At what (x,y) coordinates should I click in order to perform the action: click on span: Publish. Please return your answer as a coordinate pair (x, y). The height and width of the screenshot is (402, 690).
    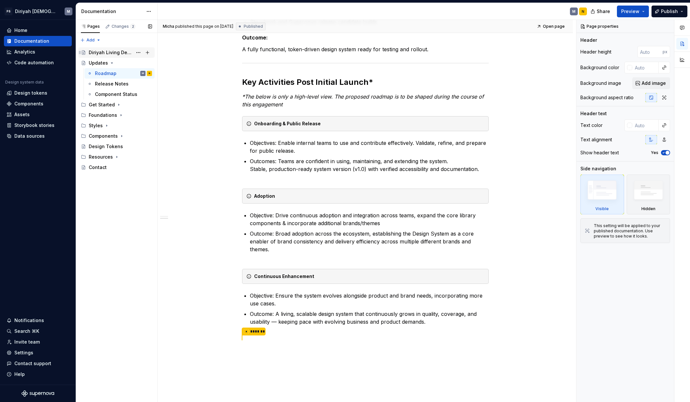
    Looking at the image, I should click on (670, 11).